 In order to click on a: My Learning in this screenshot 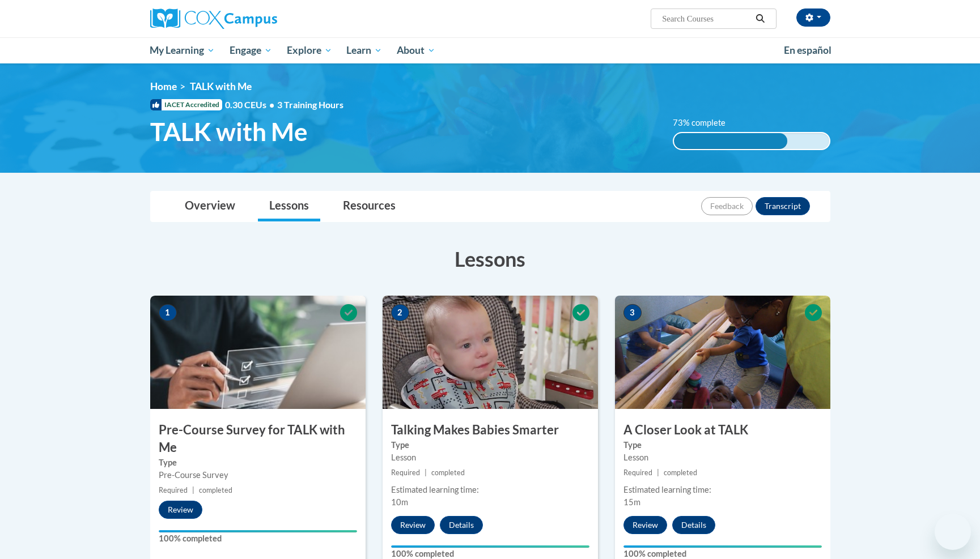, I will do `click(183, 50)`.